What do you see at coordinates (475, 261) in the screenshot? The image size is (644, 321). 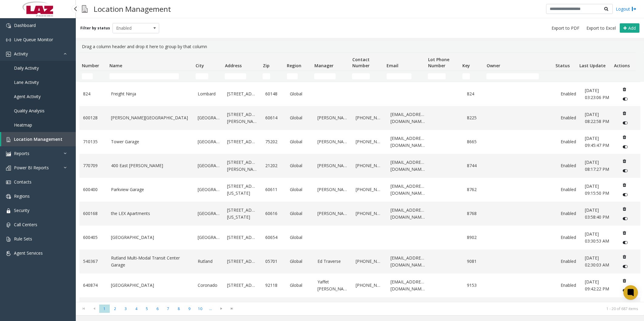 I see `a: 9081` at bounding box center [475, 261].